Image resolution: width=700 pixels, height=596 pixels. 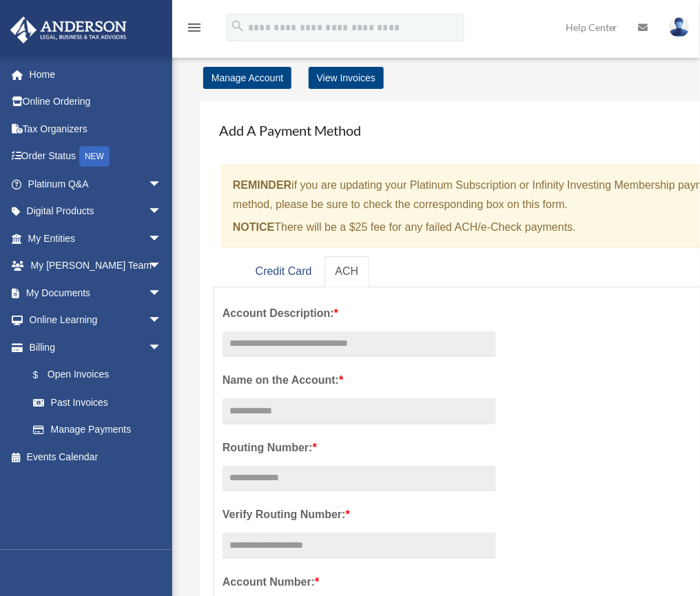 What do you see at coordinates (358, 515) in the screenshot?
I see `label: Verify Routing Number:` at bounding box center [358, 515].